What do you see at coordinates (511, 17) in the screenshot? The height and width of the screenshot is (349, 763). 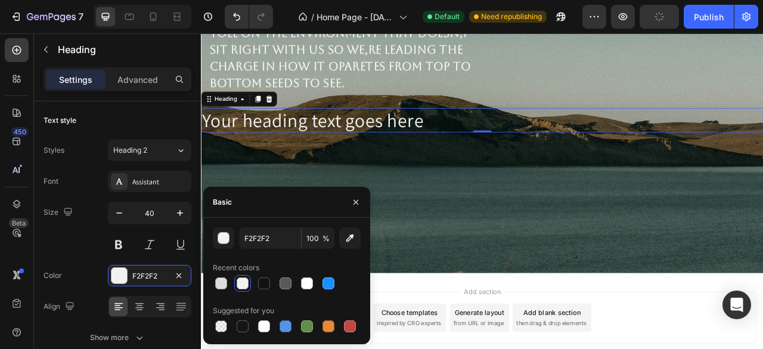 I see `span: Need republishing` at bounding box center [511, 17].